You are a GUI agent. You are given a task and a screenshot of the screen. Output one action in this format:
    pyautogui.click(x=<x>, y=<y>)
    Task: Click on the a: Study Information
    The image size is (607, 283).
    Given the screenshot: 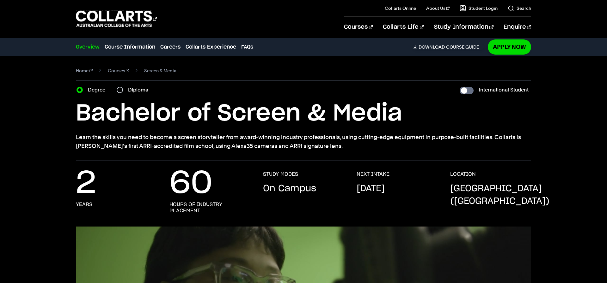 What is the action you would take?
    pyautogui.click(x=464, y=27)
    